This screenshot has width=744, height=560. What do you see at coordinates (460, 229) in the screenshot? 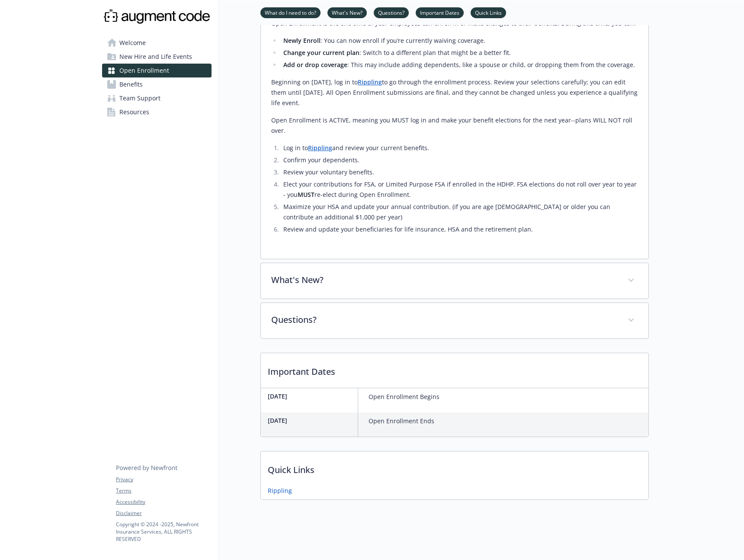
I see `li: Review and update your beneficiaries for life insurance, HSA and the retirement plan.` at bounding box center [460, 229].